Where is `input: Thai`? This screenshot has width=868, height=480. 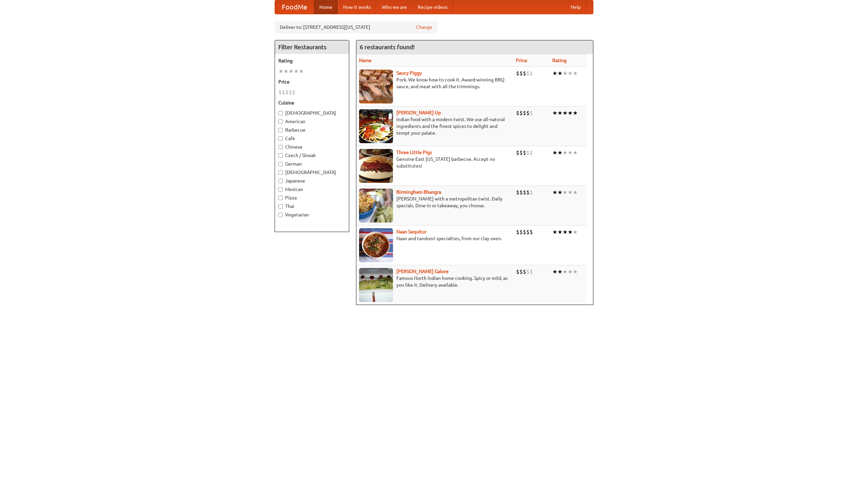 input: Thai is located at coordinates (281, 206).